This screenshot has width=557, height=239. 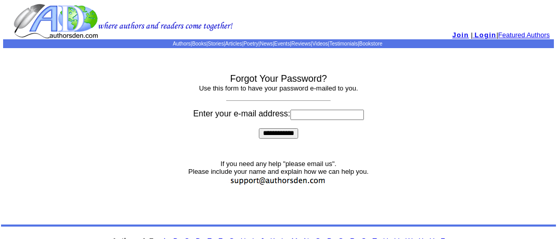 I want to click on img: logo.gif, so click(x=123, y=21).